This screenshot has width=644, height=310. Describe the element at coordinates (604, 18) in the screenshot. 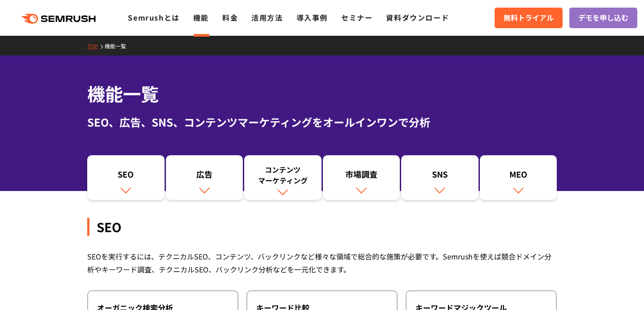

I see `a: デモを申し込む` at that location.